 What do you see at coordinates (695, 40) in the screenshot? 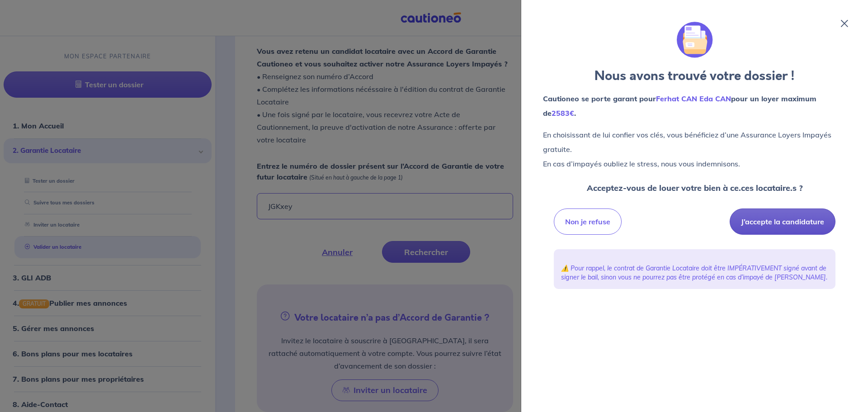
I see `img: illu_folder.svg` at bounding box center [695, 40].